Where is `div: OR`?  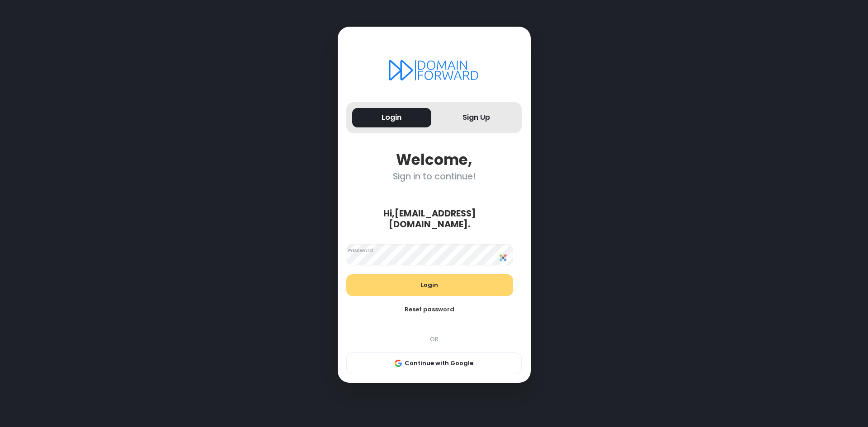 div: OR is located at coordinates (434, 339).